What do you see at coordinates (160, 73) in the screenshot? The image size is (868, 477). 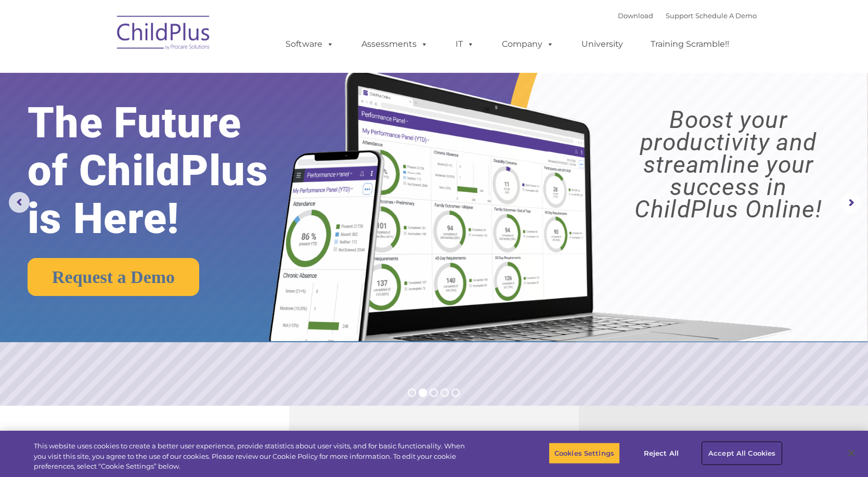 I see `span: Last name` at bounding box center [160, 73].